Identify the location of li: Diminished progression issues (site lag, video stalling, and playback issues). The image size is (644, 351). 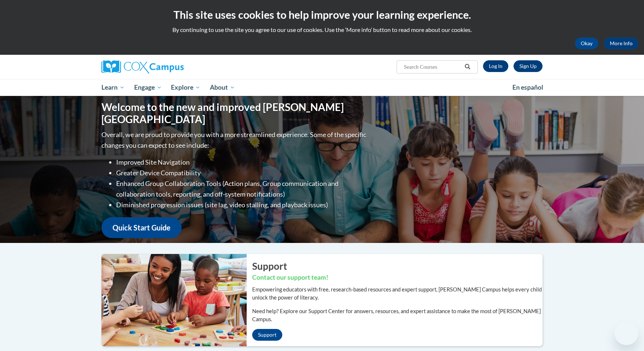
(242, 205).